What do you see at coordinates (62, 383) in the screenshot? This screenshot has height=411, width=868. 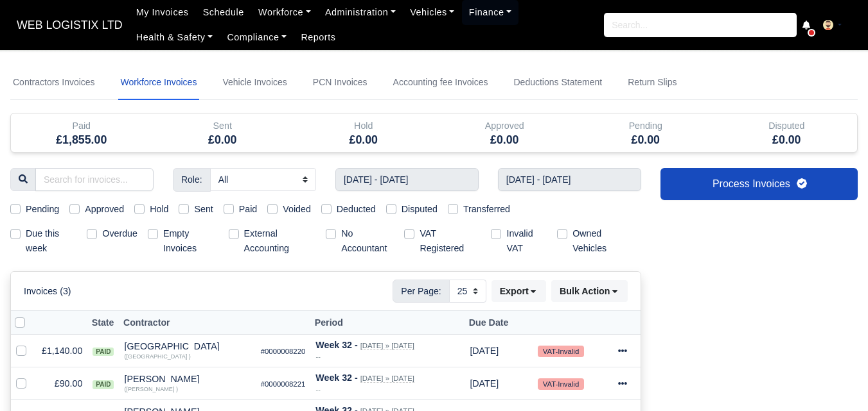 I see `td: £90.00` at bounding box center [62, 383].